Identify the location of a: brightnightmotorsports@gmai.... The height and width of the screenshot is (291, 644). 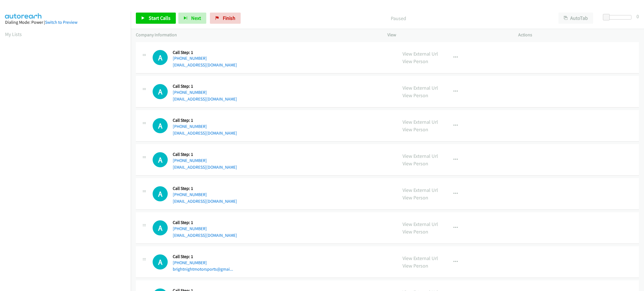
(203, 269).